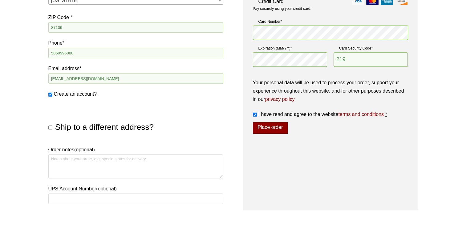 Image resolution: width=466 pixels, height=227 pixels. Describe the element at coordinates (136, 43) in the screenshot. I see `label: Phone` at that location.